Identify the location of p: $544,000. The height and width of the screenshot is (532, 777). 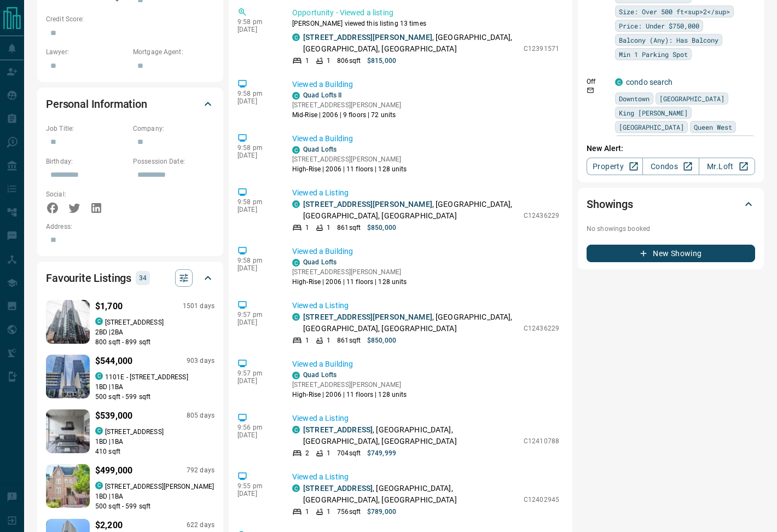
(114, 361).